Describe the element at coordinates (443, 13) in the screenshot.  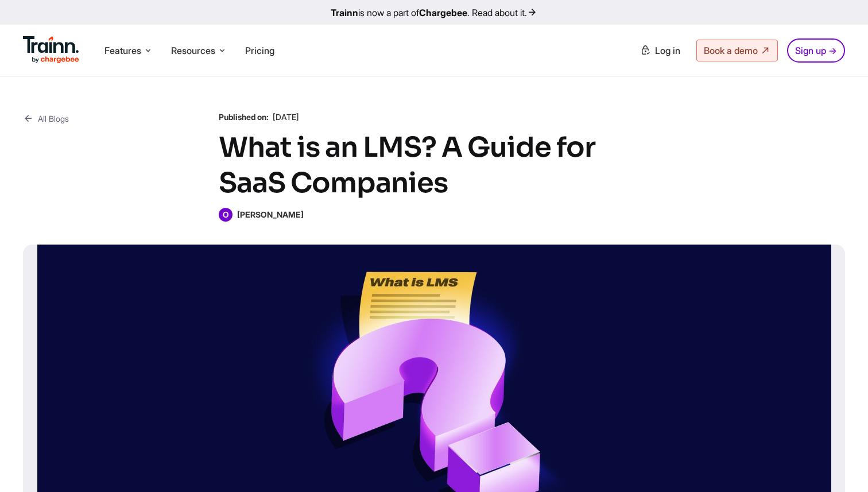
I see `b: Chargebee` at that location.